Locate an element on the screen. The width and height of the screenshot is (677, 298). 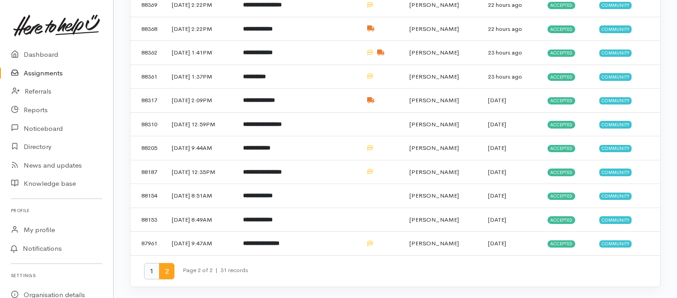
span: 2 is located at coordinates (167, 271).